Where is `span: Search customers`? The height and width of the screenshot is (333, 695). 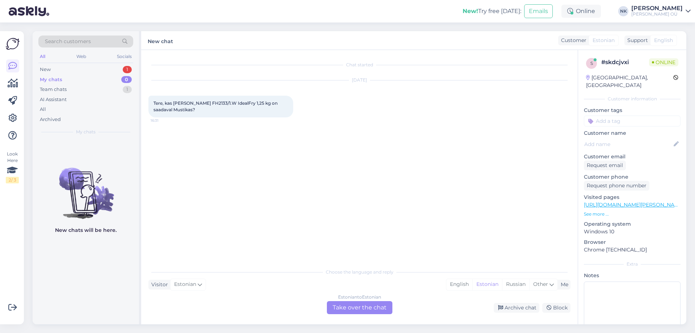 span: Search customers is located at coordinates (68, 41).